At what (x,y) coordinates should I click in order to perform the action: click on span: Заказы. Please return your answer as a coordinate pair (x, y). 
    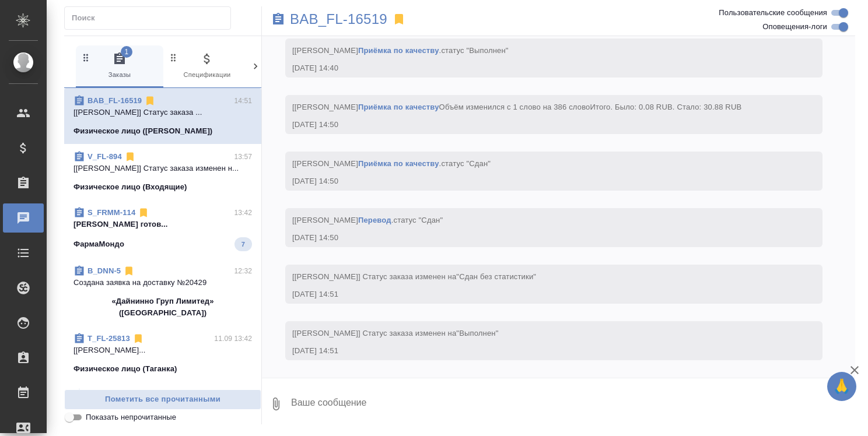
    Looking at the image, I should click on (120, 66).